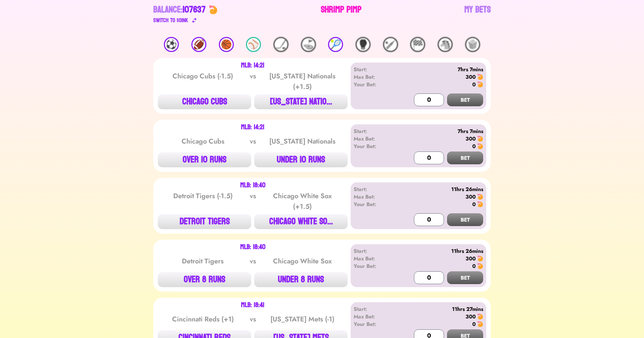  I want to click on button: OVER 10 RUNS, so click(204, 160).